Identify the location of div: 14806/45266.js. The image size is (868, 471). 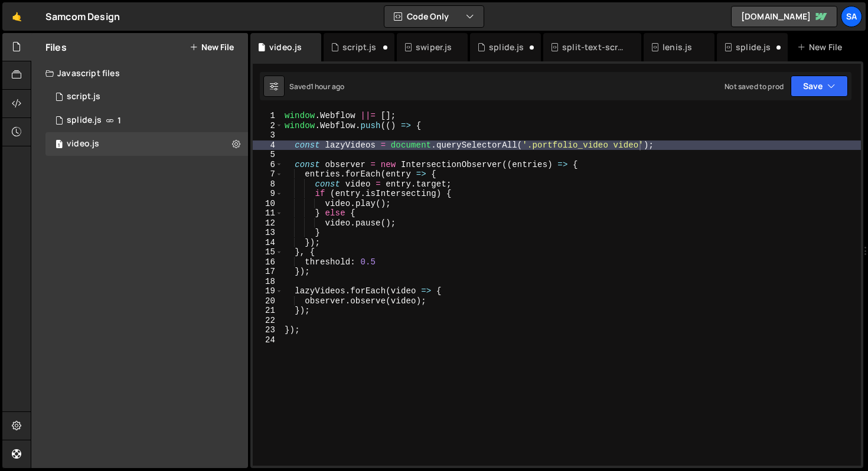
(146, 120).